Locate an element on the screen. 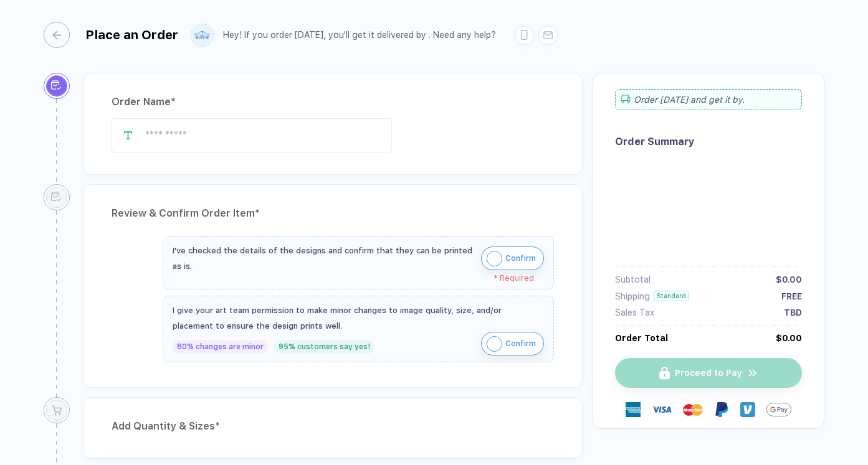 Image resolution: width=868 pixels, height=465 pixels. div: * Required is located at coordinates (353, 279).